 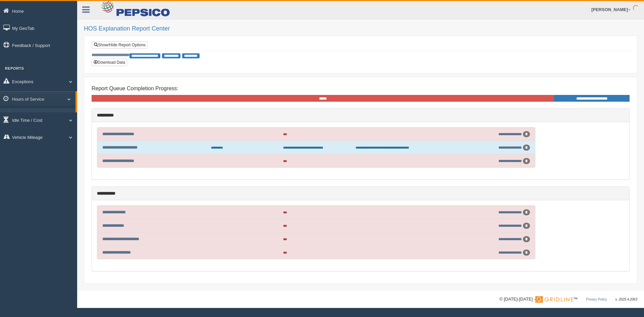 I want to click on h4: Report Queue Completion Progress:, so click(x=360, y=88).